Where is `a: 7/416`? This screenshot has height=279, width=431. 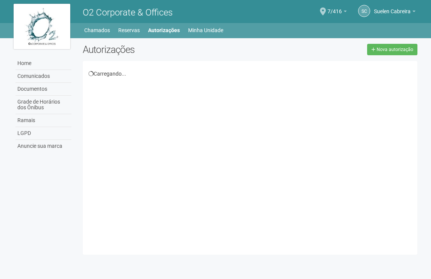
a: 7/416 is located at coordinates (337, 12).